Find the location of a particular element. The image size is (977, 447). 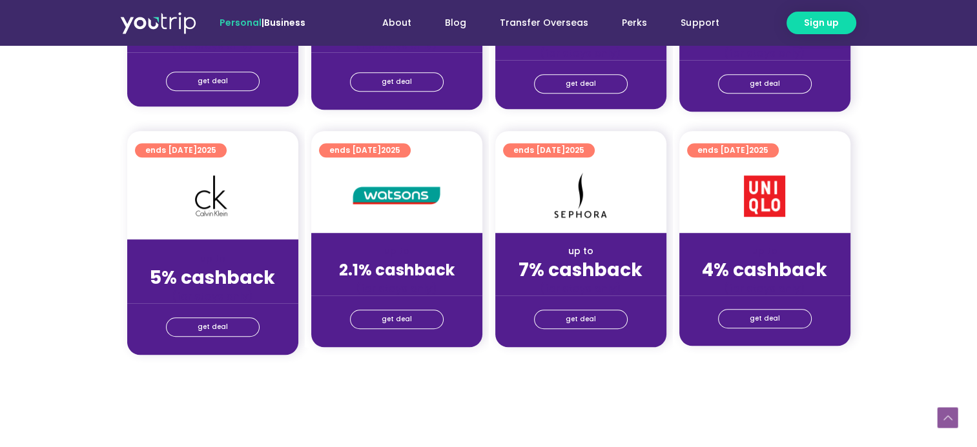

a: About is located at coordinates (396, 23).